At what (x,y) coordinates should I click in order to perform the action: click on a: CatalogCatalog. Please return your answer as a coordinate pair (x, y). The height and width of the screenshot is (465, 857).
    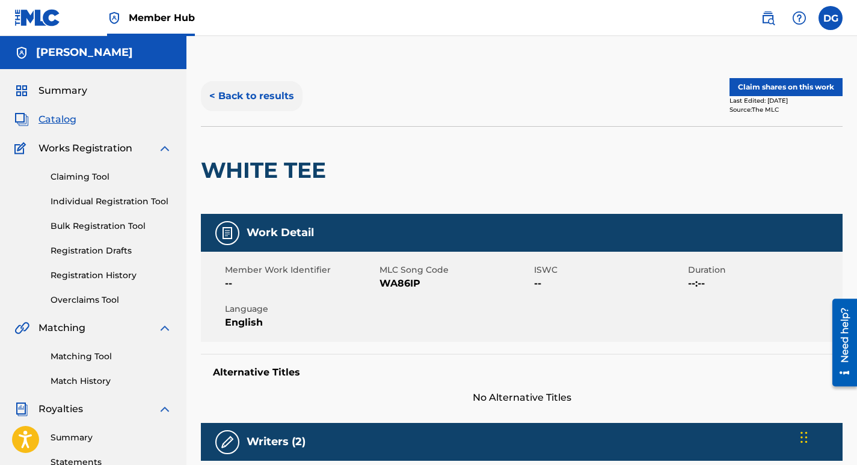
    Looking at the image, I should click on (45, 120).